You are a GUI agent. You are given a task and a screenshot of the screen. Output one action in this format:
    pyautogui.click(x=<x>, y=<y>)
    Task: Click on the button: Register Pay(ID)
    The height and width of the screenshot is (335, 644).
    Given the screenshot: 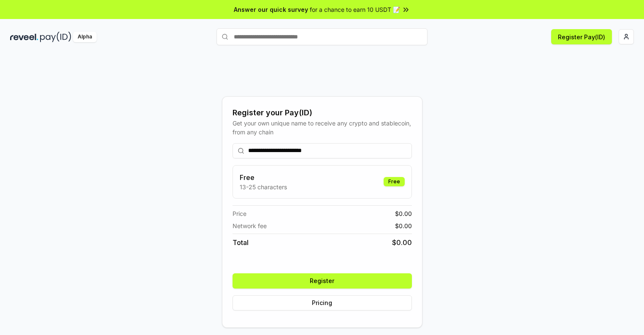 What is the action you would take?
    pyautogui.click(x=582, y=37)
    